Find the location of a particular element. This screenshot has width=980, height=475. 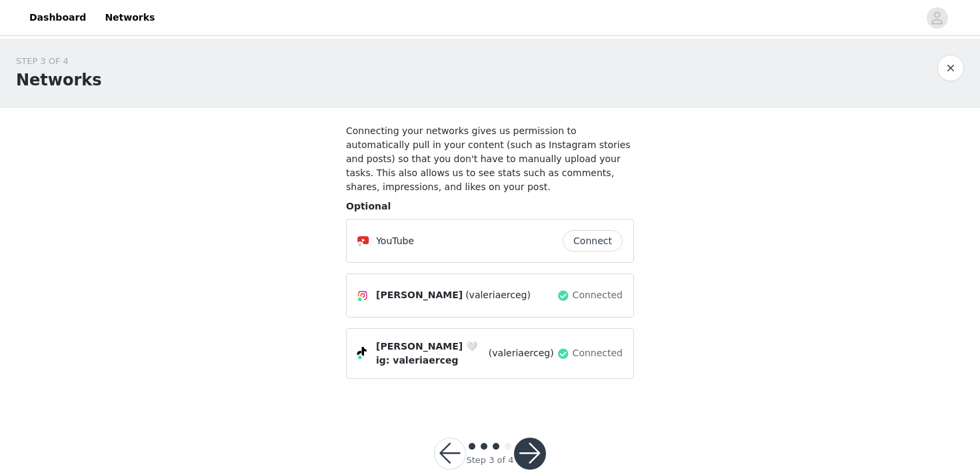

span: Optional is located at coordinates (368, 206).